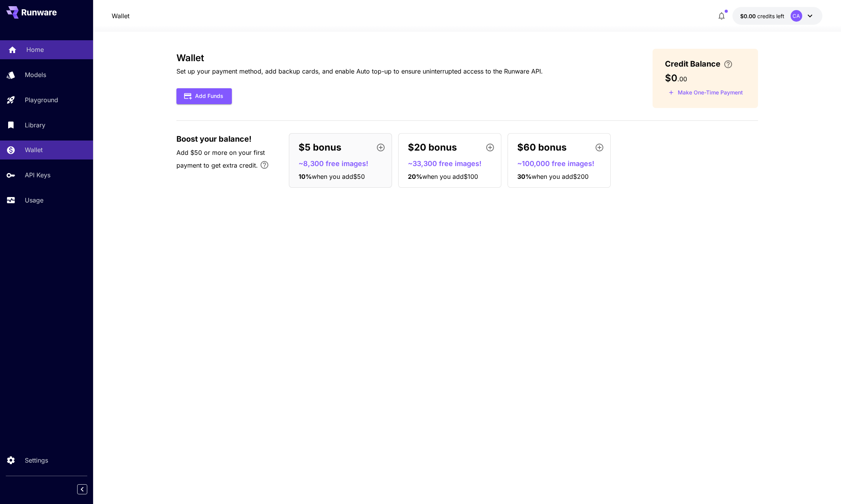 The height and width of the screenshot is (504, 841). What do you see at coordinates (453, 163) in the screenshot?
I see `p: ~33,300 free images!` at bounding box center [453, 163].